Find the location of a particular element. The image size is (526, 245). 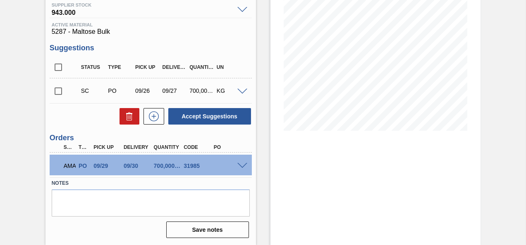

div: KG is located at coordinates (229, 91).